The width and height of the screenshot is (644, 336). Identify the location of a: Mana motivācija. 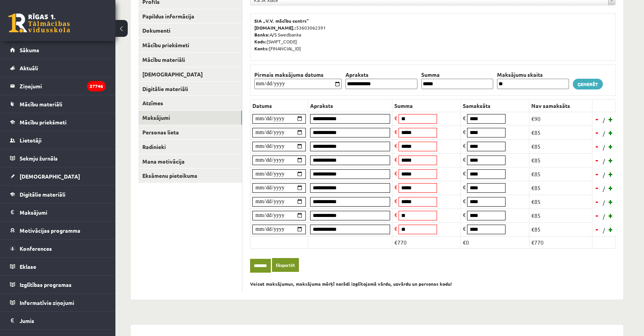
(190, 161).